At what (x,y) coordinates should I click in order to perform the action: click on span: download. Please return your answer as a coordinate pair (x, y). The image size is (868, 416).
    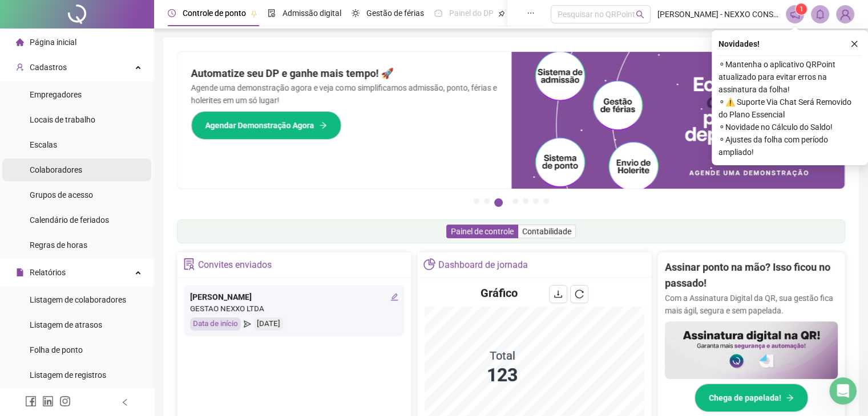
    Looking at the image, I should click on (558, 295).